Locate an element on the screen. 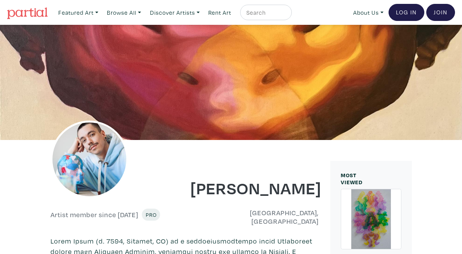 Image resolution: width=462 pixels, height=254 pixels. a: Rent Art is located at coordinates (219, 12).